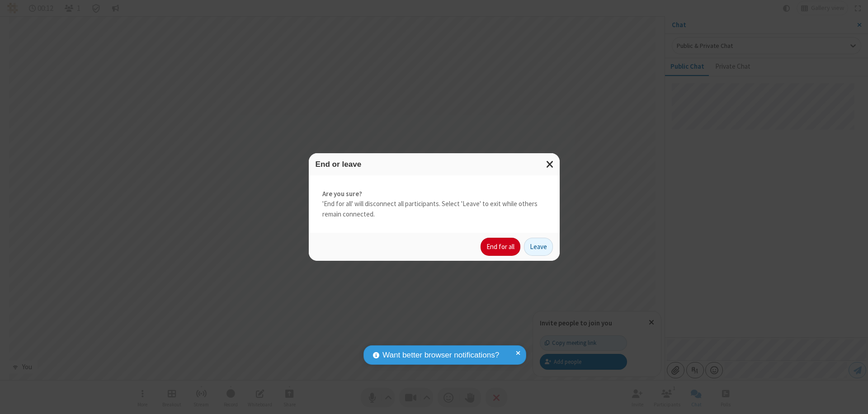 The width and height of the screenshot is (868, 414). I want to click on strong: Are you sure?, so click(434, 194).